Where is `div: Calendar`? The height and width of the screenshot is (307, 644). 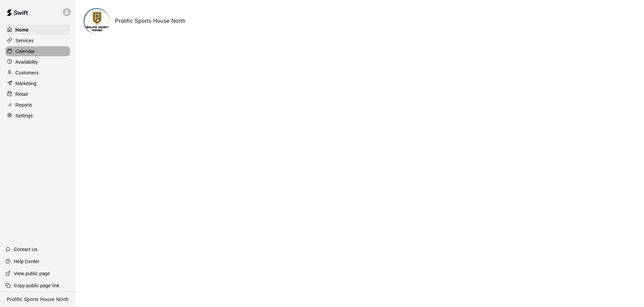
div: Calendar is located at coordinates (38, 51).